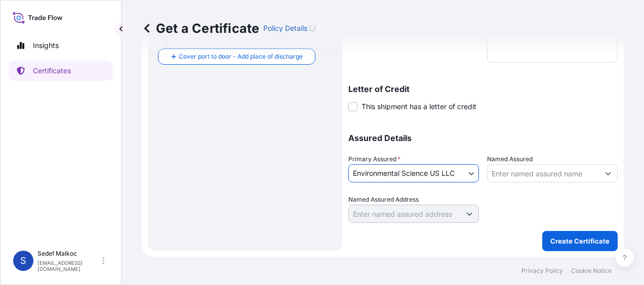 The width and height of the screenshot is (644, 285). What do you see at coordinates (312, 28) in the screenshot?
I see `div: Loading` at bounding box center [312, 28].